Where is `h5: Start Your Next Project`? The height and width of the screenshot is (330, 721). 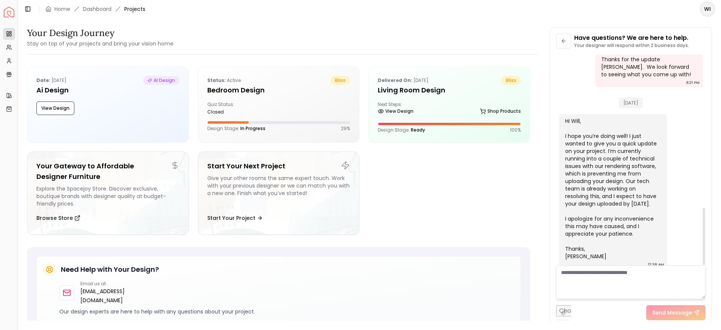
h5: Start Your Next Project is located at coordinates (279, 166).